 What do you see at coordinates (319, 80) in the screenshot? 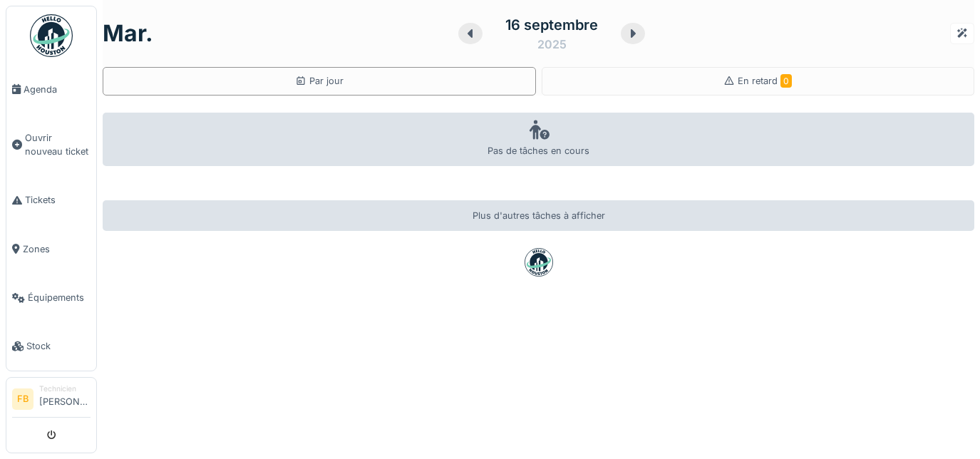
I see `div: Par jour` at bounding box center [319, 80].